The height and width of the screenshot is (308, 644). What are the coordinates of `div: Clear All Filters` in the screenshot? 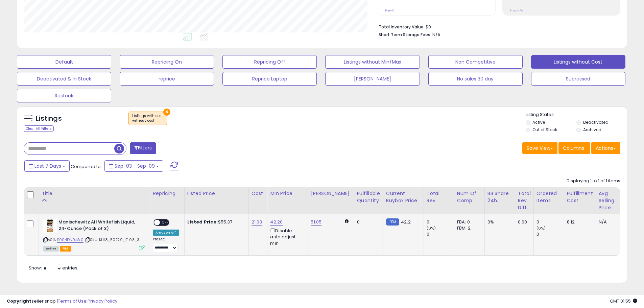 It's located at (38, 128).